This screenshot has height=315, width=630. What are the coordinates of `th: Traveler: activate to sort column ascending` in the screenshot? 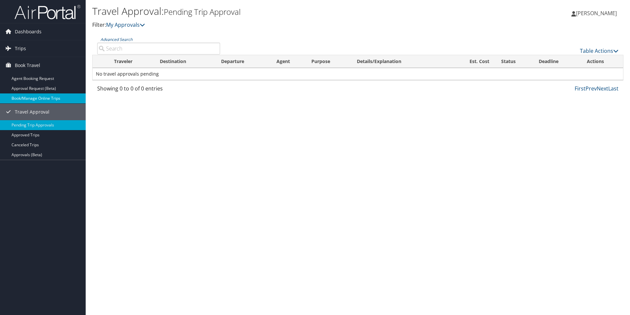 It's located at (131, 61).